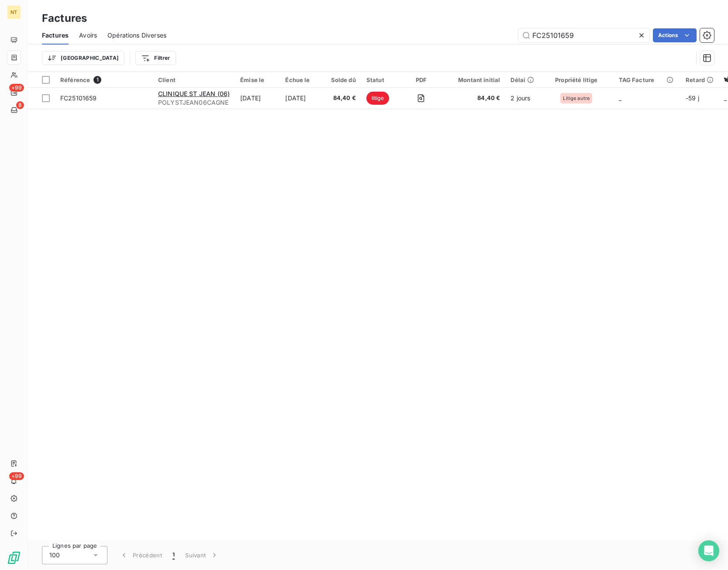 This screenshot has width=728, height=570. I want to click on span: Avoirs, so click(88, 35).